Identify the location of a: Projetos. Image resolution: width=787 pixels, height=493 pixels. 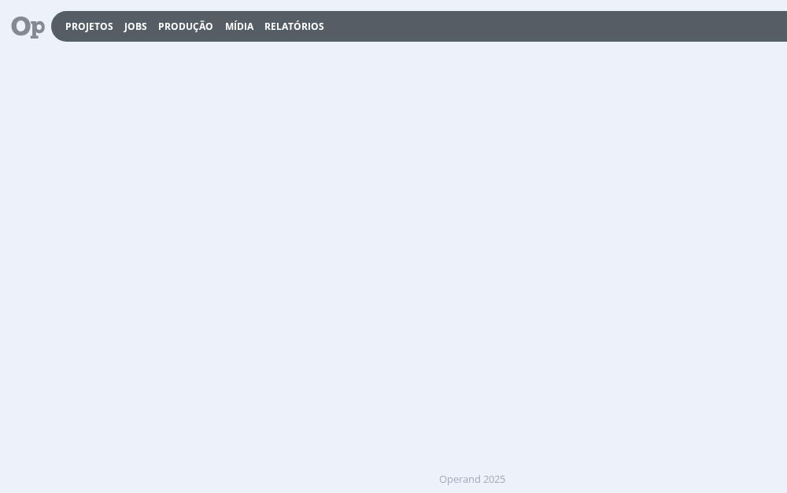
(89, 26).